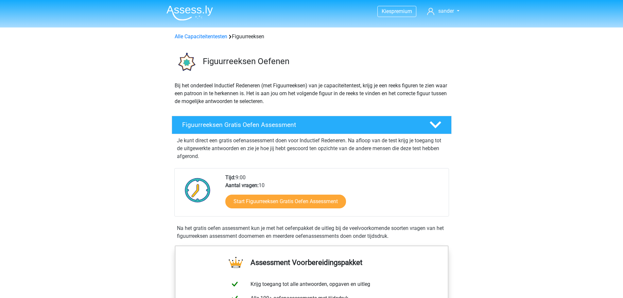  Describe the element at coordinates (324, 61) in the screenshot. I see `h3: Figuurreeksen Oefenen` at that location.